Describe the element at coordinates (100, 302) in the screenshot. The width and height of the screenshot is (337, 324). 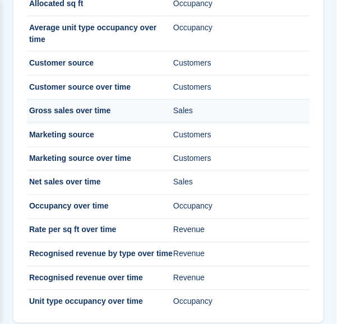
I see `td: Unit type occupancy over time` at that location.